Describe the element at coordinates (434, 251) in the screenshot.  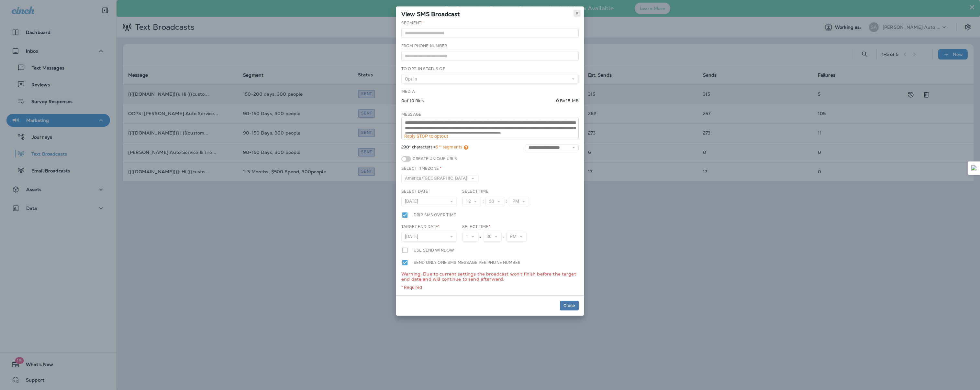
I see `label: Use send window` at that location.